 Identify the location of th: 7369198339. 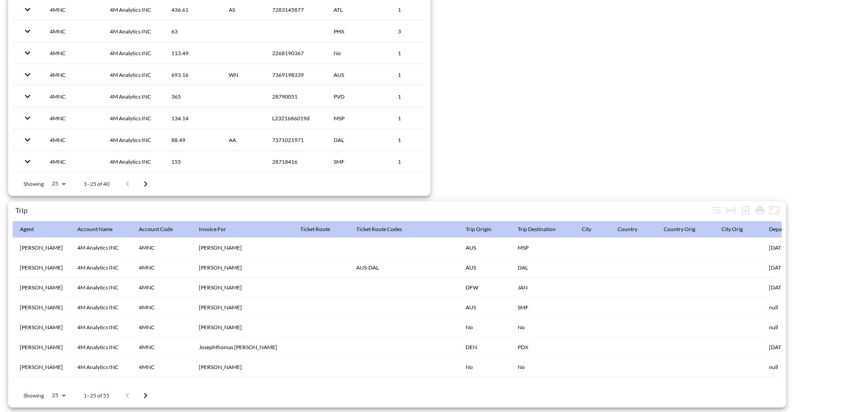
(295, 74).